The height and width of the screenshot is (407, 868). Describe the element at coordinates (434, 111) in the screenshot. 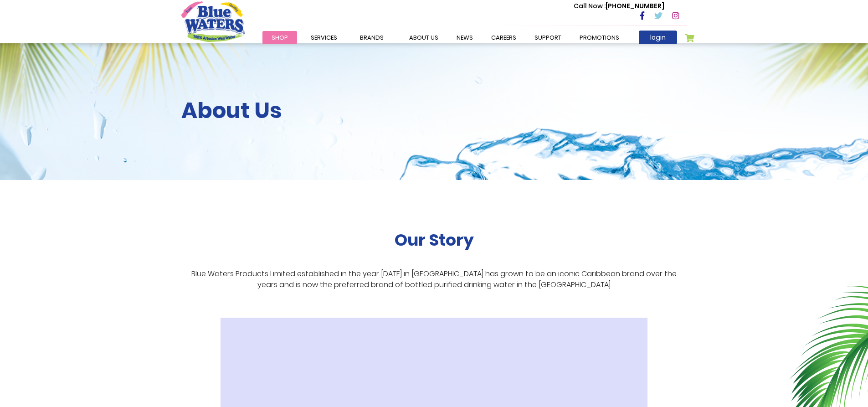

I see `h2: About Us` at that location.